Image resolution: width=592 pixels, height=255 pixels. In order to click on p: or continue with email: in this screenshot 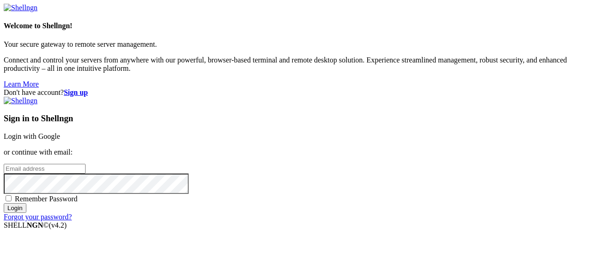, I will do `click(296, 152)`.